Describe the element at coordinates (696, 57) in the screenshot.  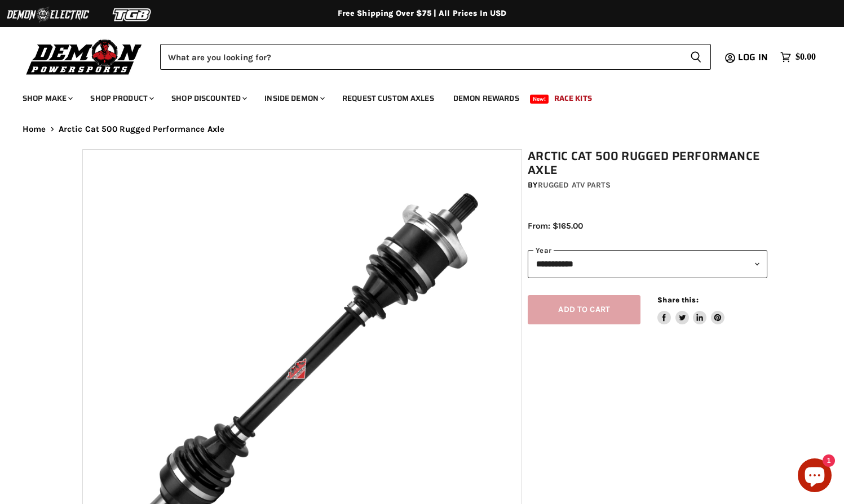
I see `button: Search` at that location.